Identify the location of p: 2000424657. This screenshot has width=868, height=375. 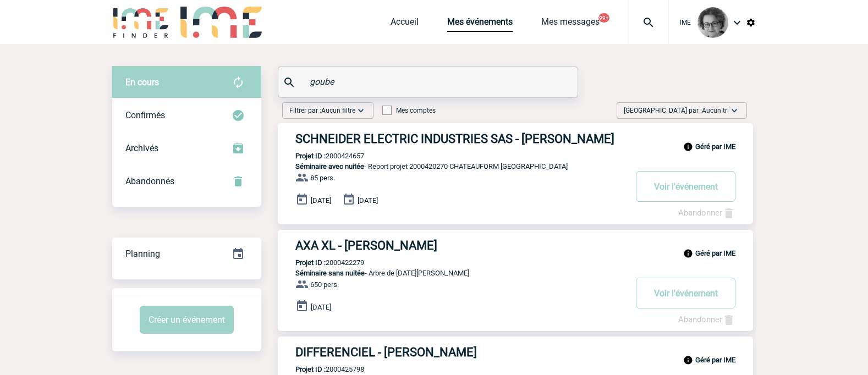
(321, 156).